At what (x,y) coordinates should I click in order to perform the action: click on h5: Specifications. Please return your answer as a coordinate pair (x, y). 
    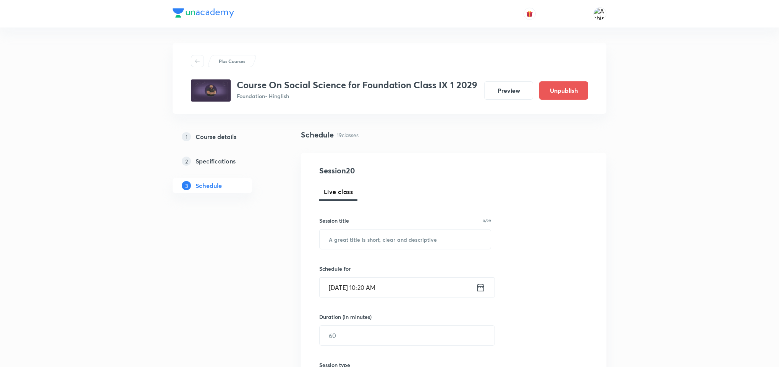
    Looking at the image, I should click on (215, 161).